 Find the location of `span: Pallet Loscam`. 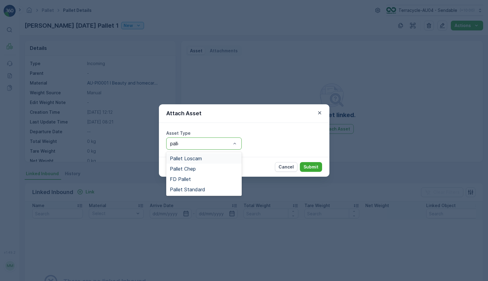

span: Pallet Loscam is located at coordinates (186, 159).